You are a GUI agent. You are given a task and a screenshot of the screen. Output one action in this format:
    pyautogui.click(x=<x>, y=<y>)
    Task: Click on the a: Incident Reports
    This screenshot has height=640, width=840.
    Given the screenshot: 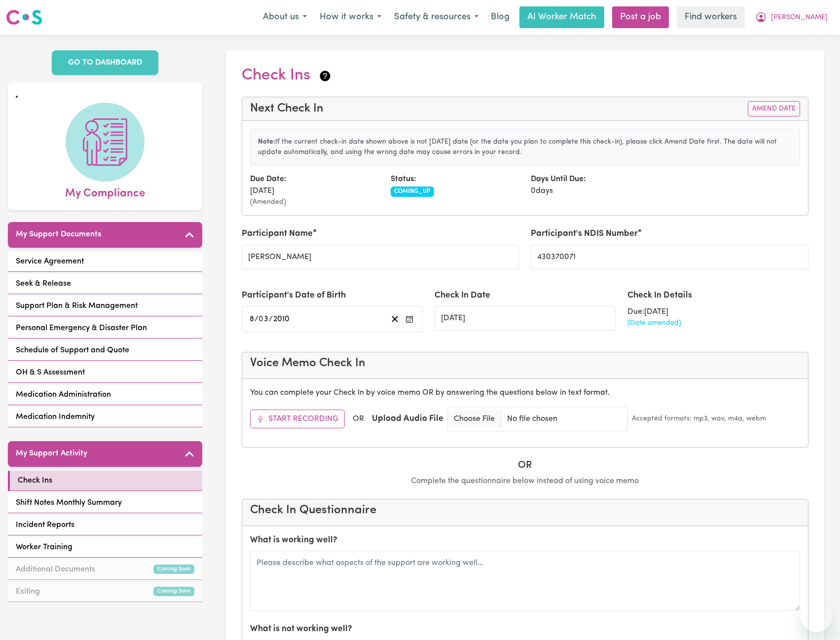 What is the action you would take?
    pyautogui.click(x=105, y=525)
    